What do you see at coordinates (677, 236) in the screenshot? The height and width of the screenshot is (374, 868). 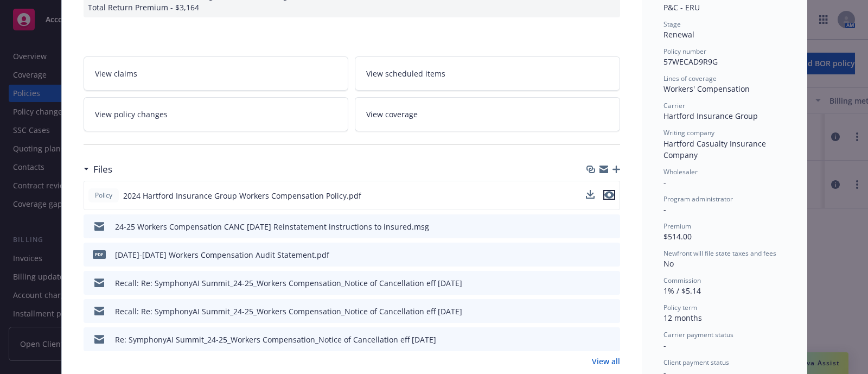 I see `span: $514.00` at bounding box center [677, 236].